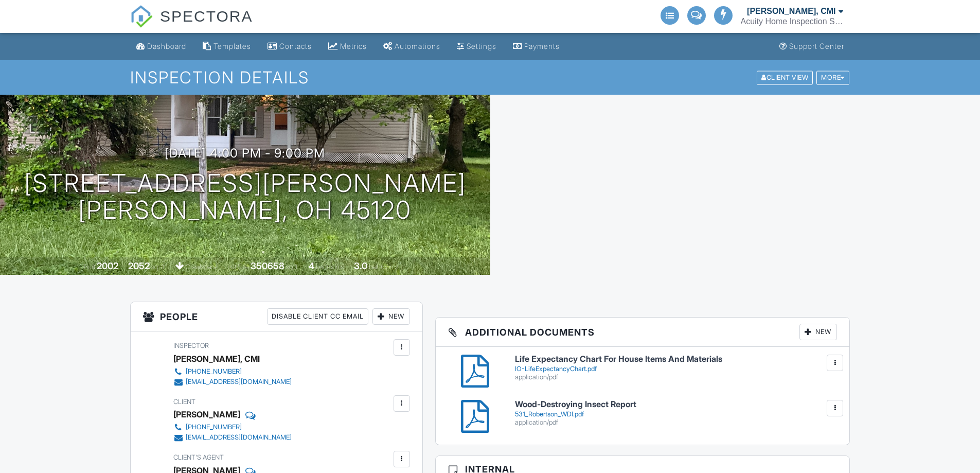  What do you see at coordinates (490, 77) in the screenshot?
I see `h1: Inspection Details` at bounding box center [490, 77].